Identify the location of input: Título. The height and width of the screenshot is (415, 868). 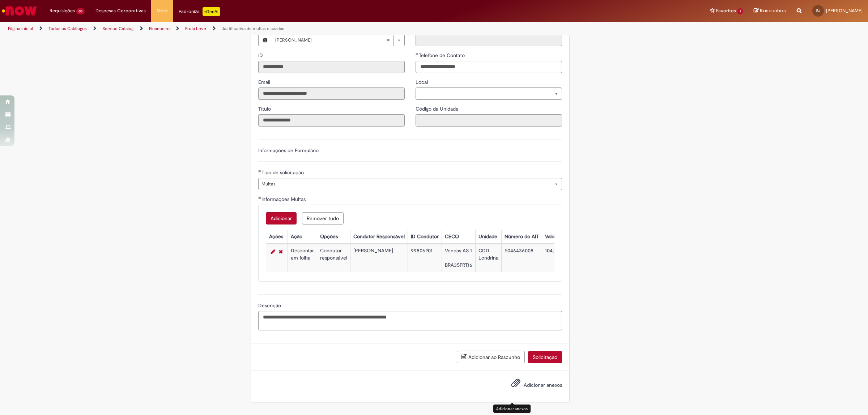
(332, 121).